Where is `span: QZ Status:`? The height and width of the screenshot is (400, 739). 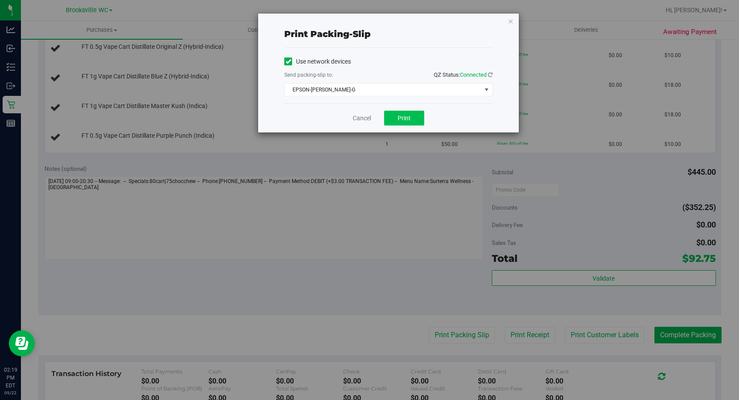 span: QZ Status: is located at coordinates (463, 75).